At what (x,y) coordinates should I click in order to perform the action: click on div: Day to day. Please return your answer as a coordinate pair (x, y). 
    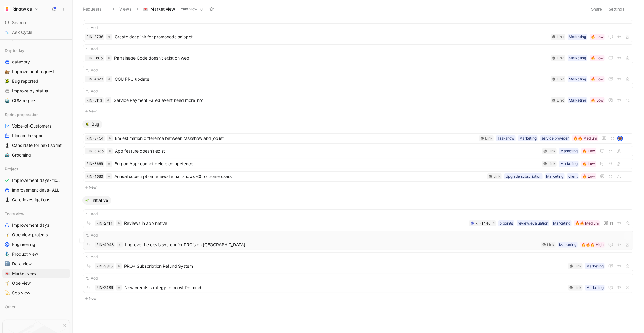
    Looking at the image, I should click on (36, 50).